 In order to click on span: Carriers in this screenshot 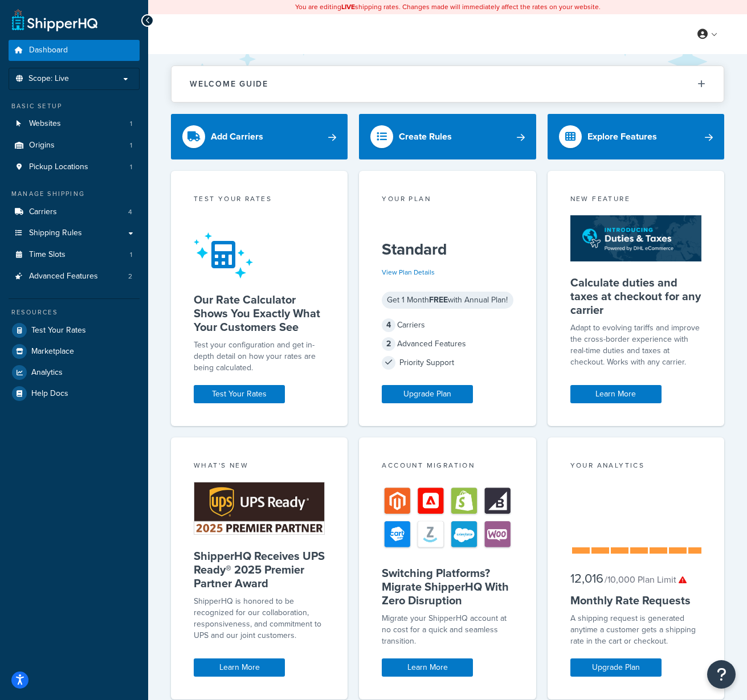, I will do `click(43, 212)`.